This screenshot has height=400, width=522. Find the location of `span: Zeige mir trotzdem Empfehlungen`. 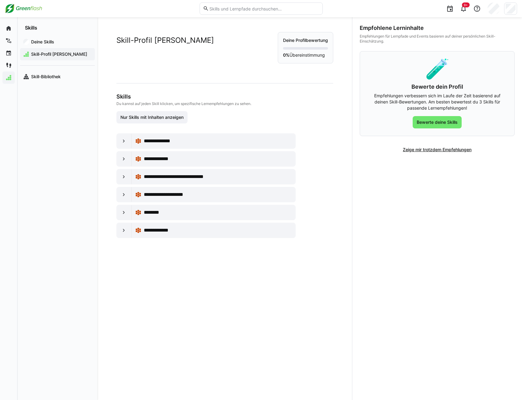

span: Zeige mir trotzdem Empfehlungen is located at coordinates (437, 150).